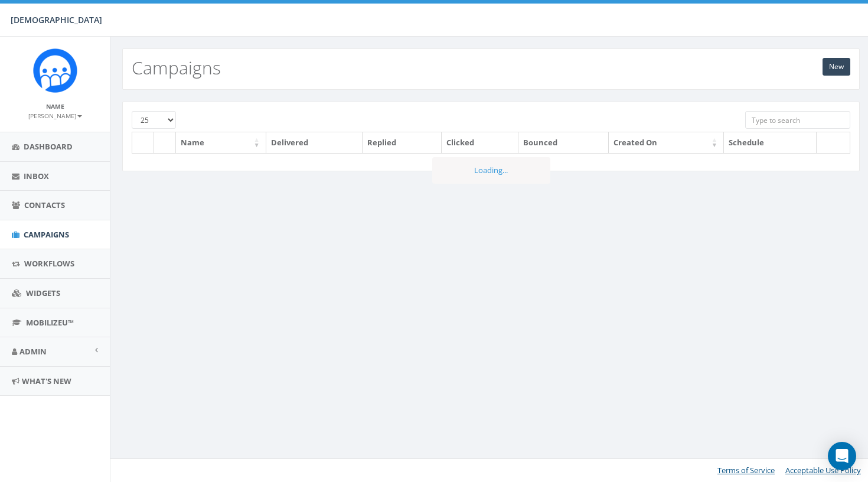 The width and height of the screenshot is (868, 482). What do you see at coordinates (36, 176) in the screenshot?
I see `span: Inbox` at bounding box center [36, 176].